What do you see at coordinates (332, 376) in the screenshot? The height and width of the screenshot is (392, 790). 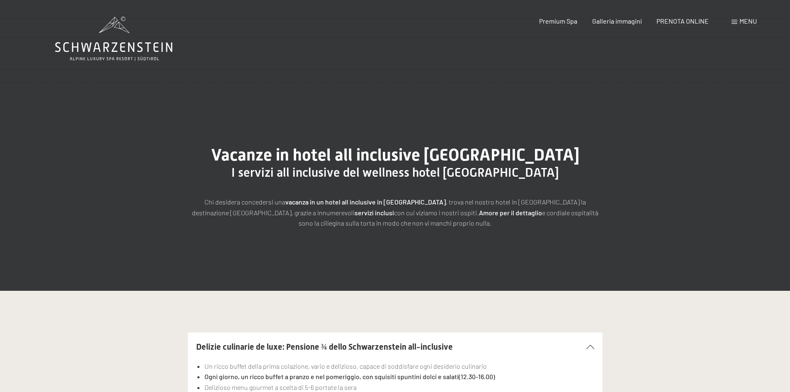 I see `strong: Ogni giorno, un ricco buffet a pranzo e nel pomeriggio, con squisiti spuntini dolci e salati` at bounding box center [332, 376].